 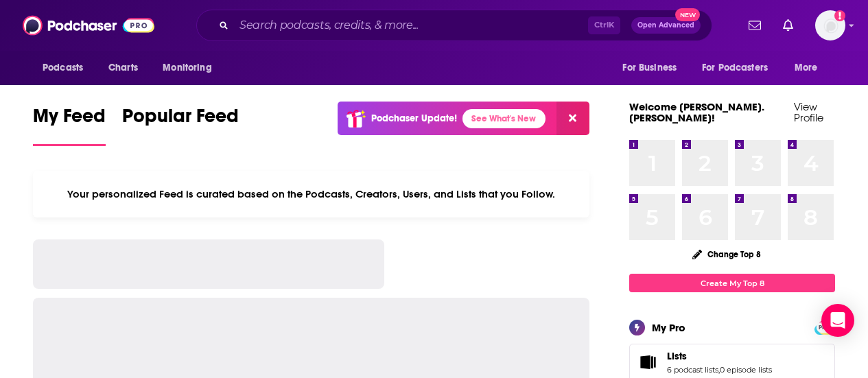 What do you see at coordinates (123, 68) in the screenshot?
I see `a: Charts` at bounding box center [123, 68].